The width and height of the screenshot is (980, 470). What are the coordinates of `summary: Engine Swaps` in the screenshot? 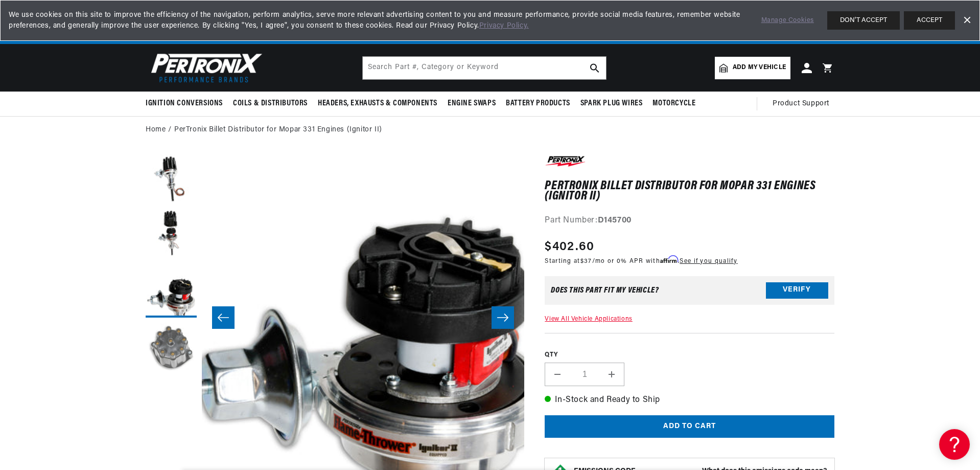 It's located at (471, 103).